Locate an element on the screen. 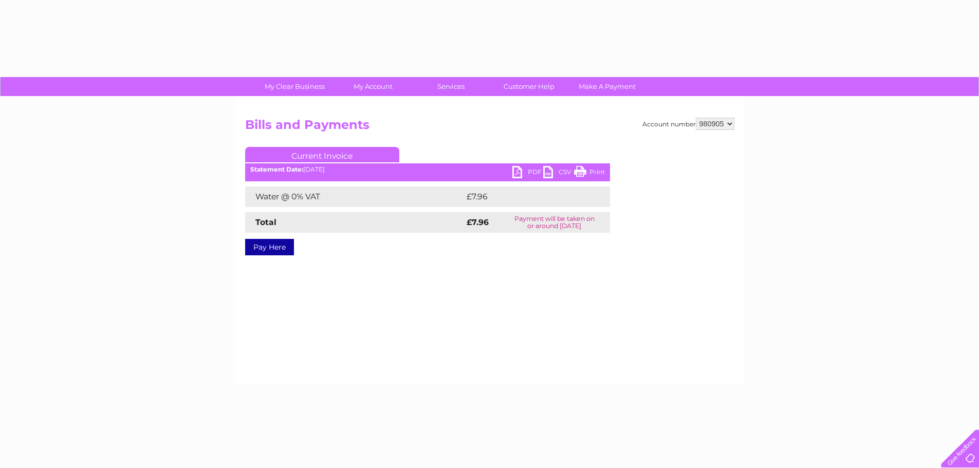 The width and height of the screenshot is (979, 468). strong: £7.96 is located at coordinates (478, 222).